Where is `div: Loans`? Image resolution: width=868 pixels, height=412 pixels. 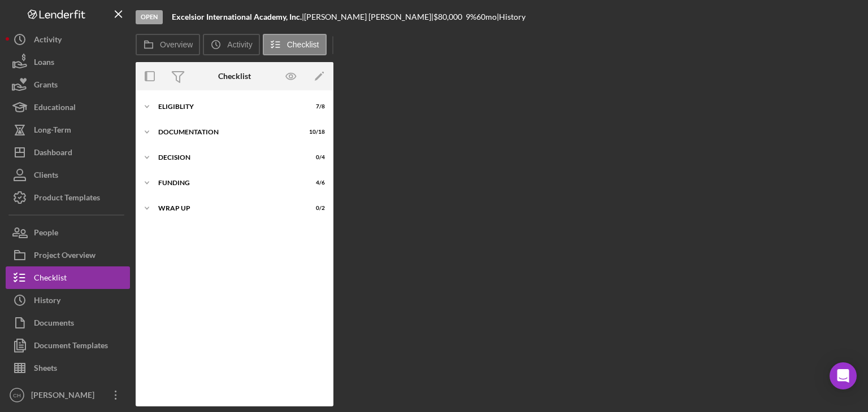
div: Loans is located at coordinates (44, 63).